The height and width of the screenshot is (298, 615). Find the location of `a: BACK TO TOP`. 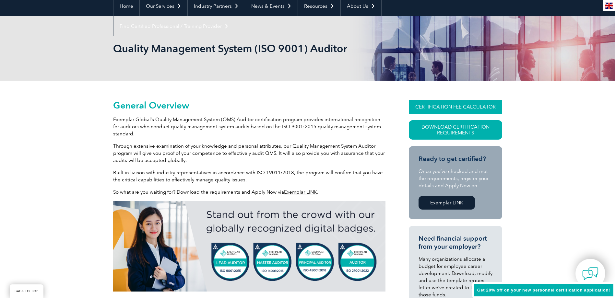

a: BACK TO TOP is located at coordinates (27, 292).